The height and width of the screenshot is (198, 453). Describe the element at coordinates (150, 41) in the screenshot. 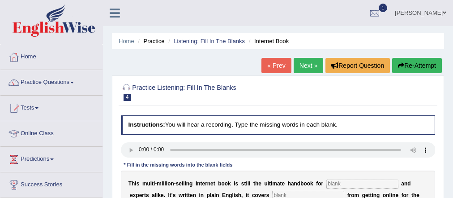

I see `li: Practice` at that location.